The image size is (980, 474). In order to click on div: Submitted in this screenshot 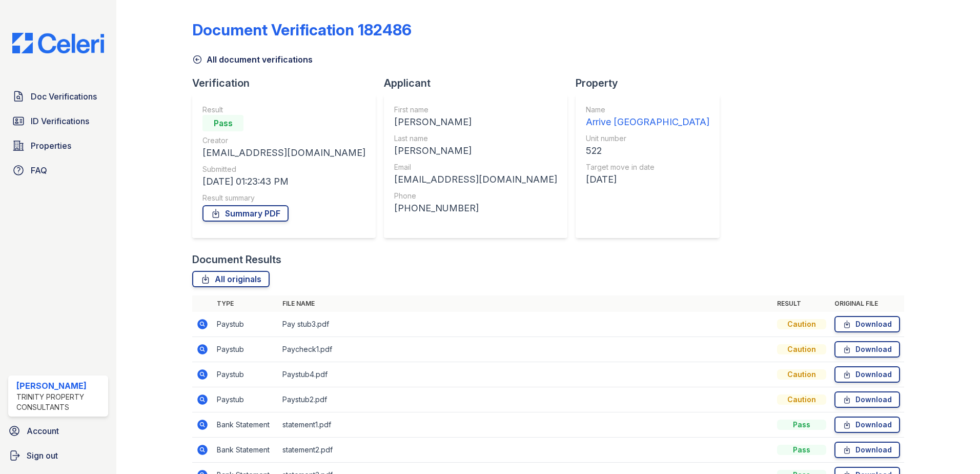, I will do `click(284, 169)`.